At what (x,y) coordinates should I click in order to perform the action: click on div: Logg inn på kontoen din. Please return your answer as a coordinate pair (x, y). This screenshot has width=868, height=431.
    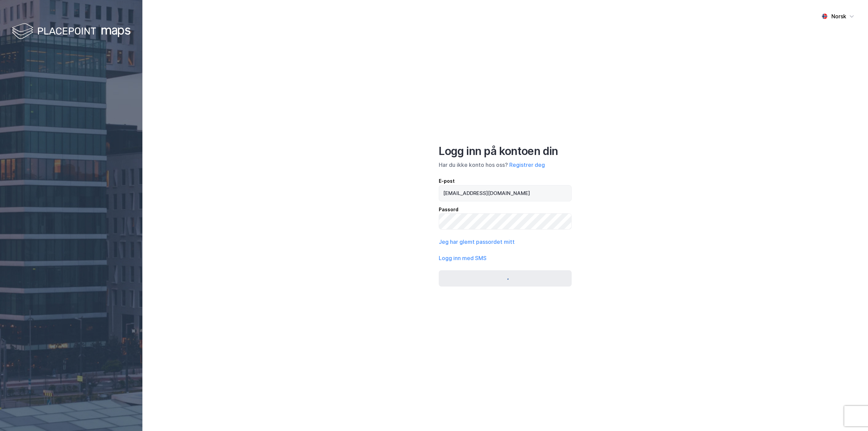
    Looking at the image, I should click on (505, 151).